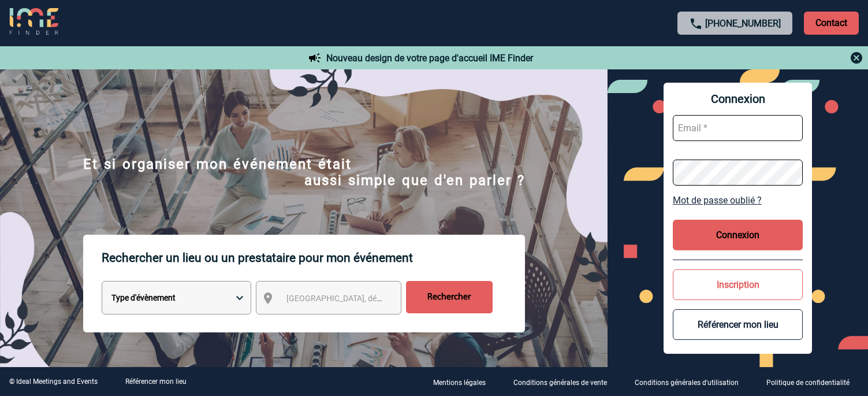  Describe the element at coordinates (313, 258) in the screenshot. I see `p: Rechercher un lieu ou un prestataire pour mon événement` at that location.